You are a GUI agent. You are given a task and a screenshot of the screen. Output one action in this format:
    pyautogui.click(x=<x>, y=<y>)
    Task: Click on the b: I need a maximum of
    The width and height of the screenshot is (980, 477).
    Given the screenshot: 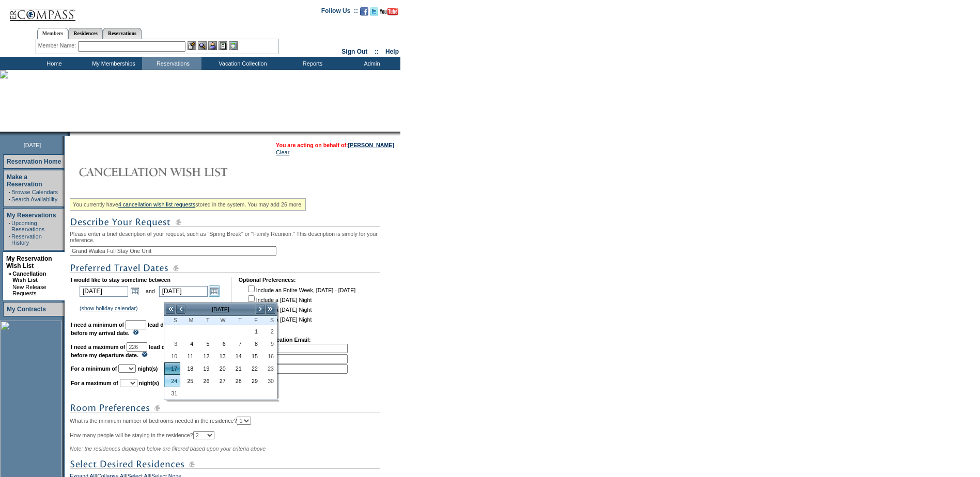 What is the action you would take?
    pyautogui.click(x=97, y=347)
    